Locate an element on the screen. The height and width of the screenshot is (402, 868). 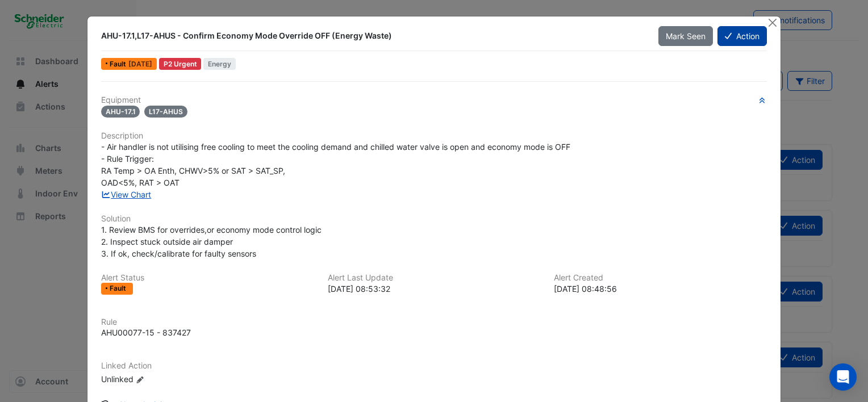
fa-icon: Edit Linked Action is located at coordinates (140, 379).